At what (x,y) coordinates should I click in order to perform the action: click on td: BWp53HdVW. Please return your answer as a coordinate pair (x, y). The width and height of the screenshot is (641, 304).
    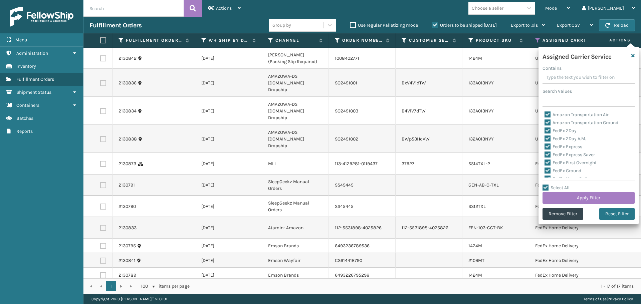
    Looking at the image, I should click on (429, 139).